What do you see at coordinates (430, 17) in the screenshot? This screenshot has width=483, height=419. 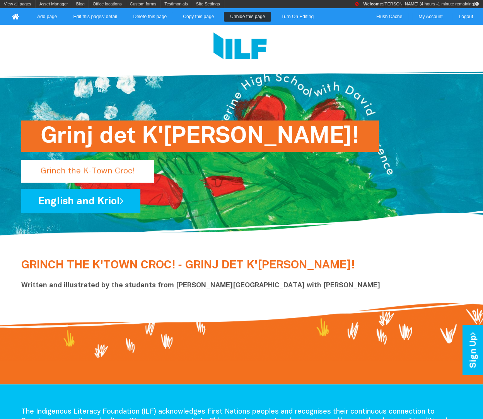 I see `a: My Account` at bounding box center [430, 17].